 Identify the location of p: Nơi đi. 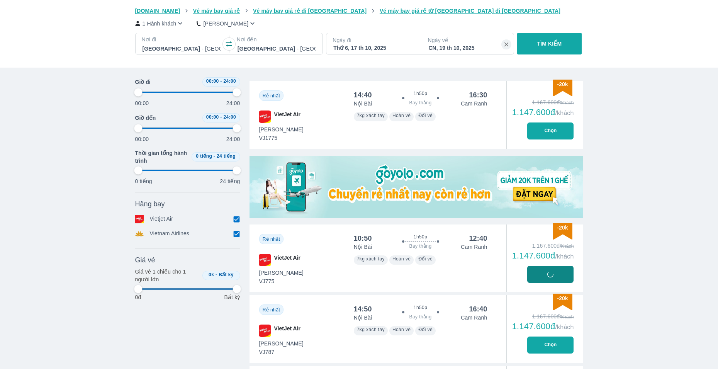
(181, 39).